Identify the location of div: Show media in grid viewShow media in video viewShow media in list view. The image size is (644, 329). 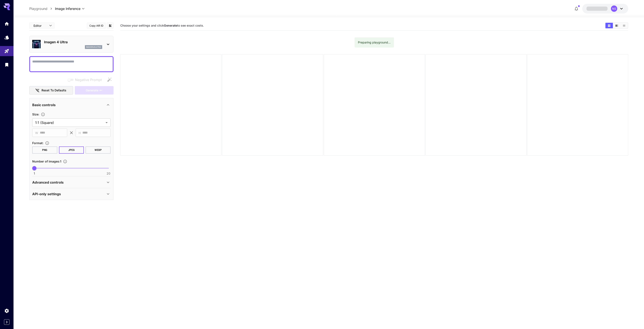
(617, 26).